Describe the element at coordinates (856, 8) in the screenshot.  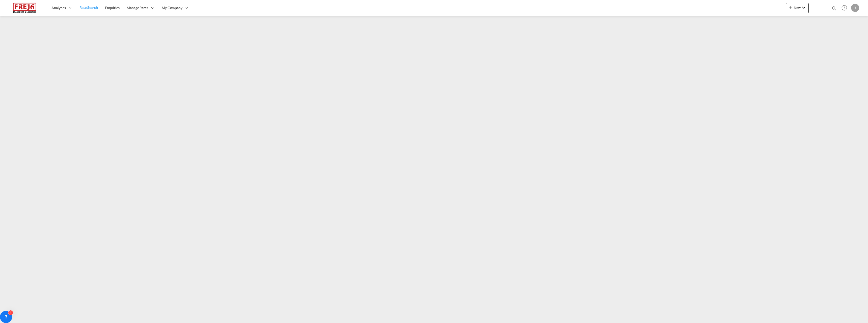
I see `div: J` at that location.